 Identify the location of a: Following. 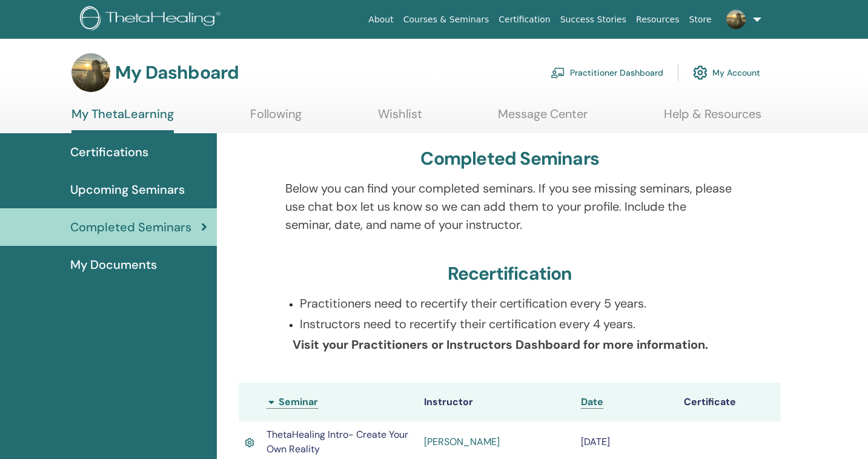
(275, 118).